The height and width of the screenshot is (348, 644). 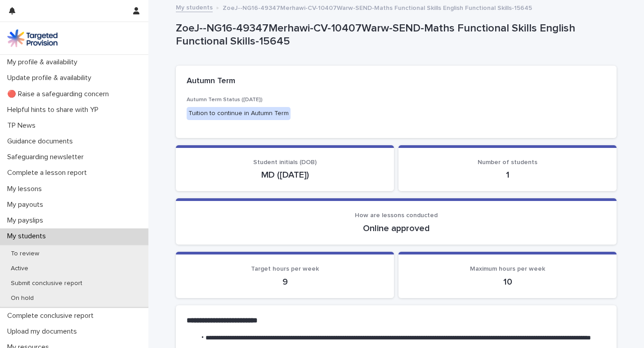 What do you see at coordinates (507, 162) in the screenshot?
I see `span: Number of students` at bounding box center [507, 162].